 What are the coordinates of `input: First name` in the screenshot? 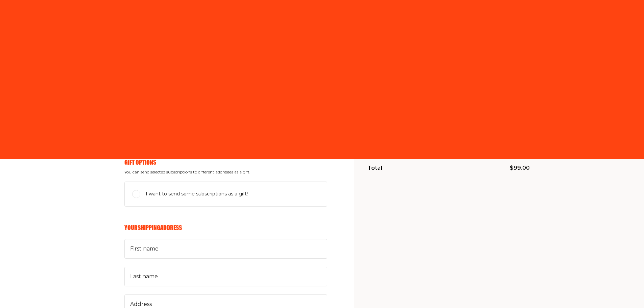 It's located at (226, 249).